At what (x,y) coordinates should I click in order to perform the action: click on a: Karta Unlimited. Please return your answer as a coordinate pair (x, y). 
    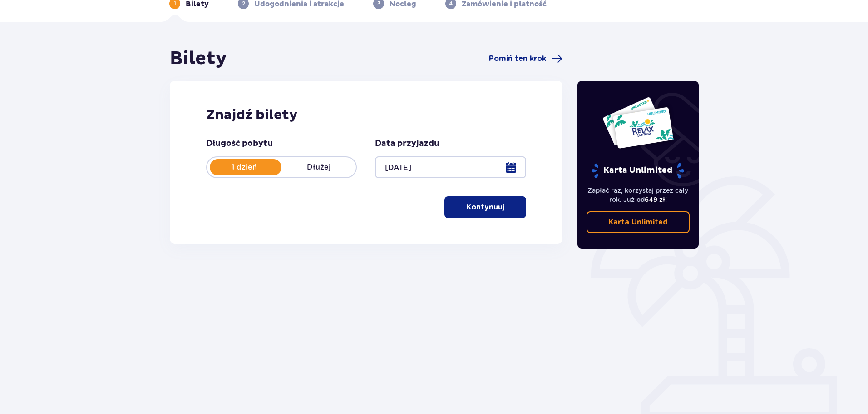
    Looking at the image, I should click on (638, 222).